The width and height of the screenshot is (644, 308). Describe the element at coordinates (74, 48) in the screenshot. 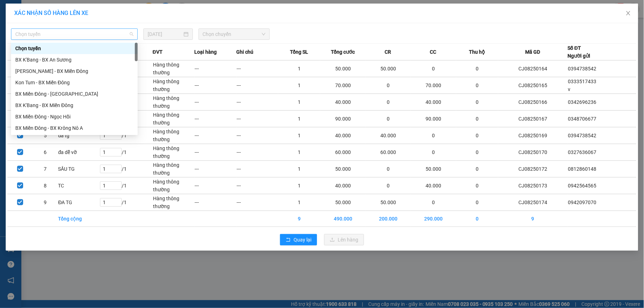

I see `div: Chọn tuyến` at that location.